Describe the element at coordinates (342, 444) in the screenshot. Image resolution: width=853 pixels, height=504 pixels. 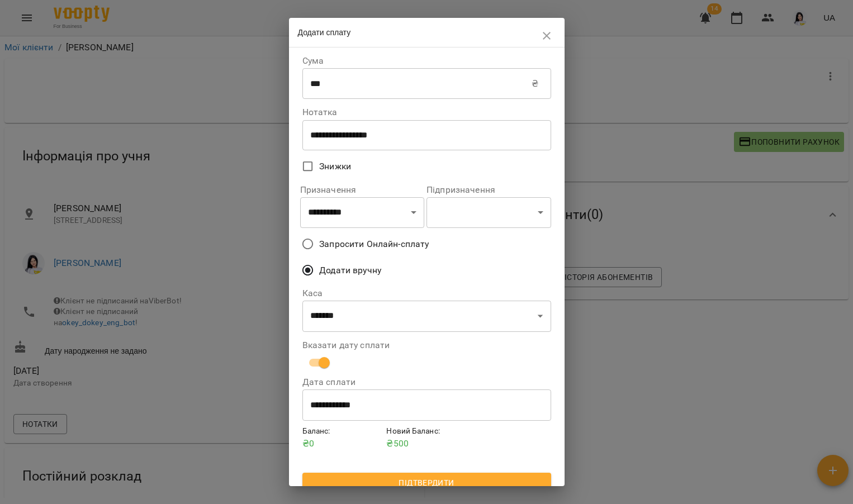
I see `p: ₴ 0` at that location.